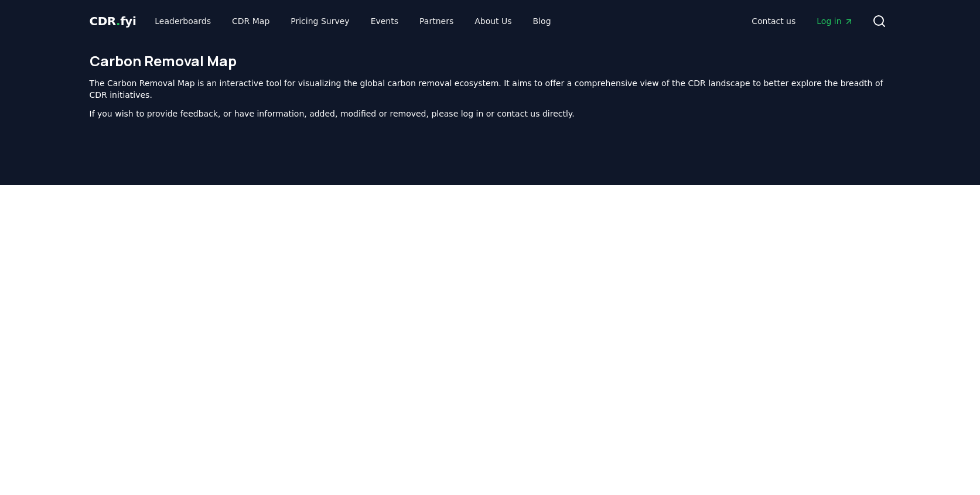 This screenshot has height=495, width=980. What do you see at coordinates (773, 21) in the screenshot?
I see `a: Contact us` at bounding box center [773, 21].